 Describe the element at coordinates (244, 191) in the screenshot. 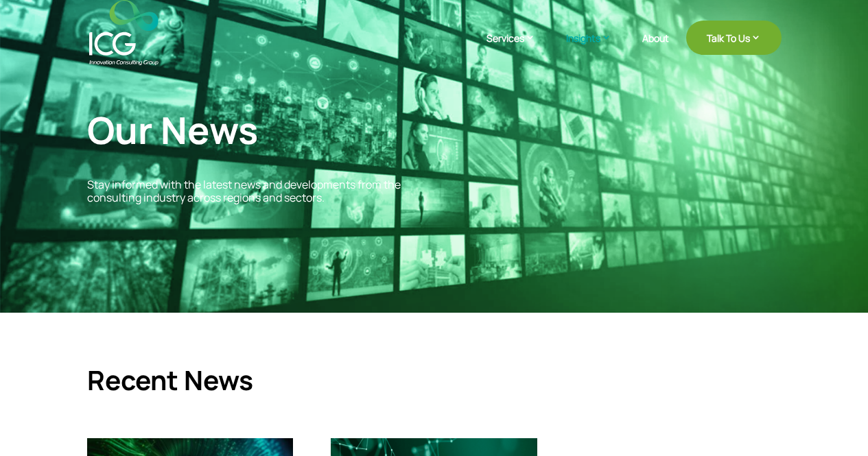

I see `span: Stay informed with the latest news and developments from the consulting industry across regions a...` at that location.